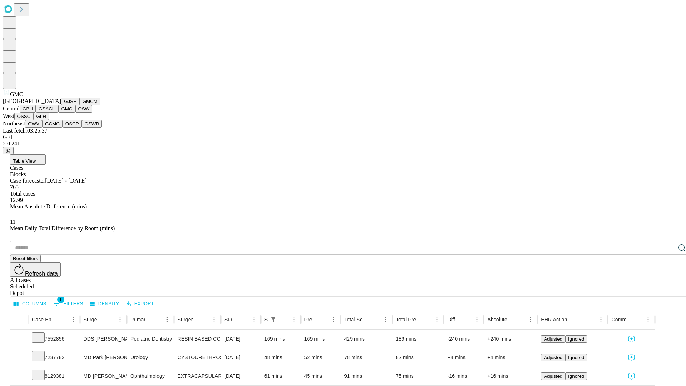 The image size is (686, 386). Describe the element at coordinates (24, 116) in the screenshot. I see `button: OSSC` at that location.